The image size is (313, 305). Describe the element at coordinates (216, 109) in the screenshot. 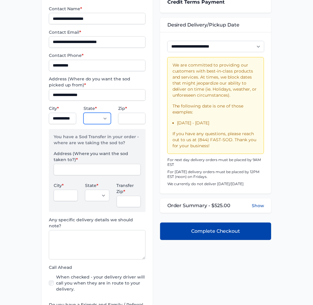

I see `p: The following date is one of those examples:` at that location.